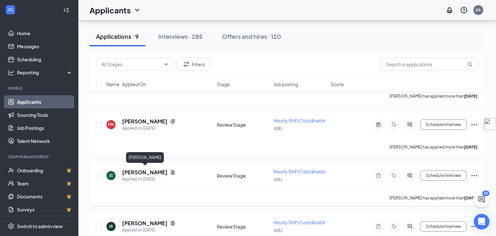  What do you see at coordinates (223, 84) in the screenshot?
I see `span: Stage` at bounding box center [223, 84].